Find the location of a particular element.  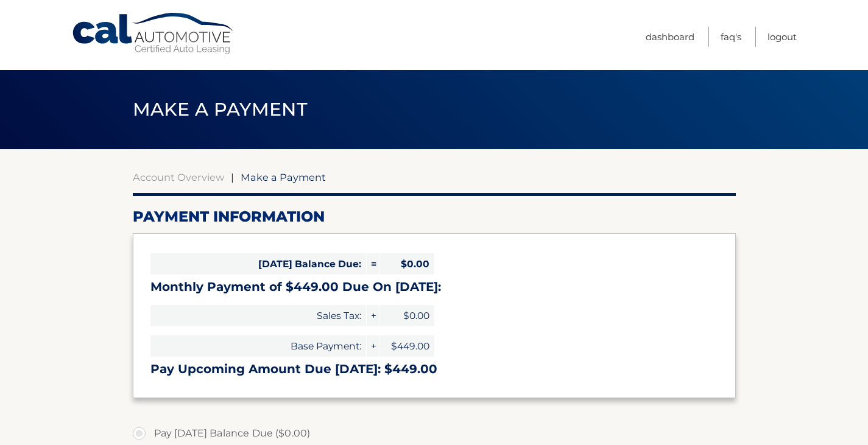

a: Dashboard is located at coordinates (670, 37).